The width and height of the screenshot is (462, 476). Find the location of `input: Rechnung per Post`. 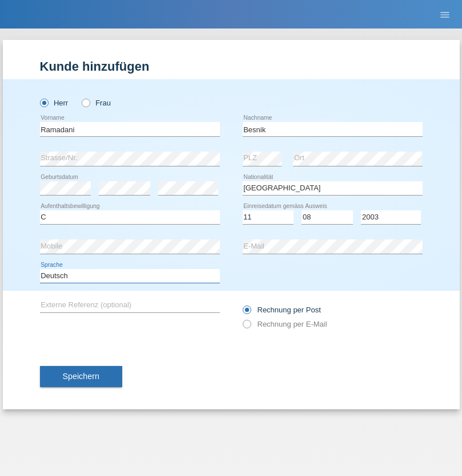

input: Rechnung per Post is located at coordinates (246, 312).